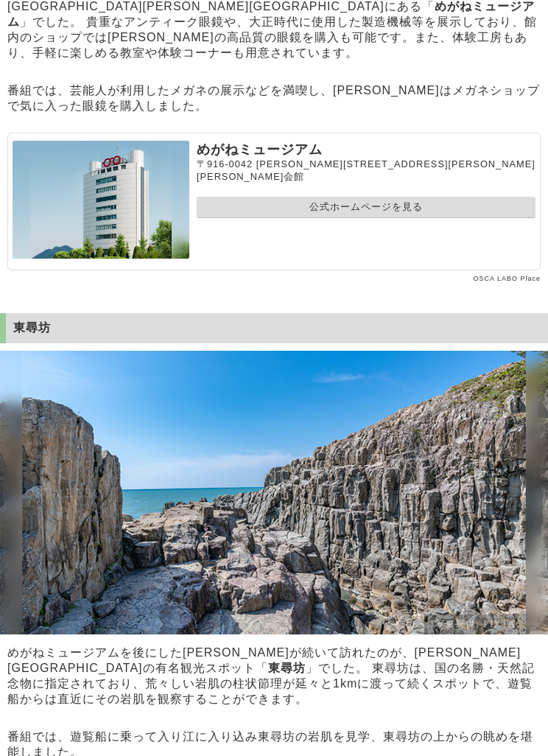 This screenshot has width=548, height=756. What do you see at coordinates (224, 164) in the screenshot?
I see `span: 〒916-0042` at bounding box center [224, 164].